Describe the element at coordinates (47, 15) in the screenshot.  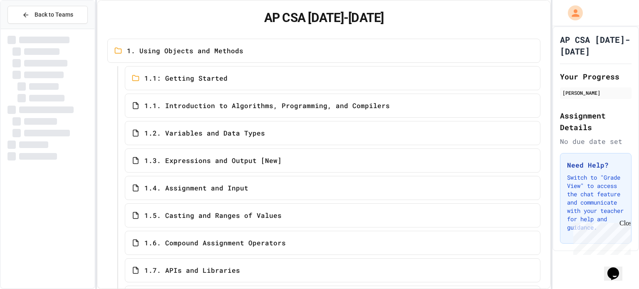
I see `button: Back to Teams` at that location.